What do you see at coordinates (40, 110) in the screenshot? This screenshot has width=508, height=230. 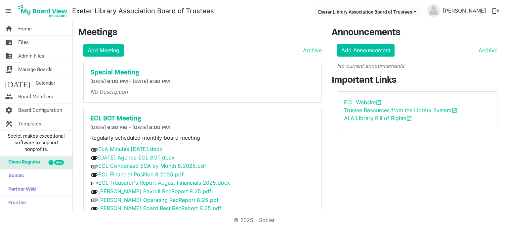 I see `span: Board Configuration` at bounding box center [40, 110].